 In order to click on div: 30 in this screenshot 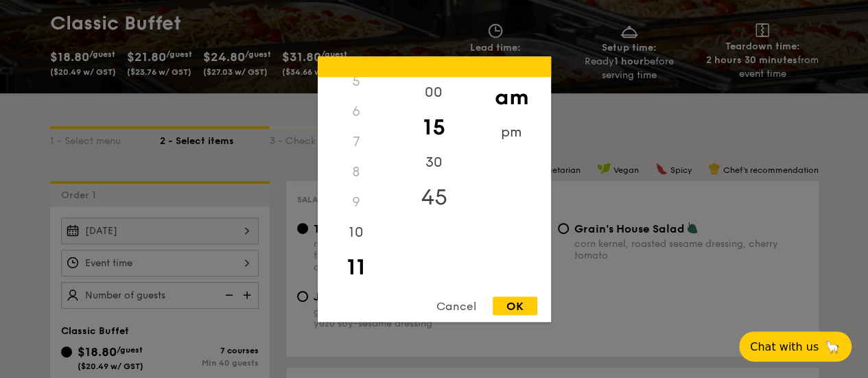, I will do `click(434, 162)`.